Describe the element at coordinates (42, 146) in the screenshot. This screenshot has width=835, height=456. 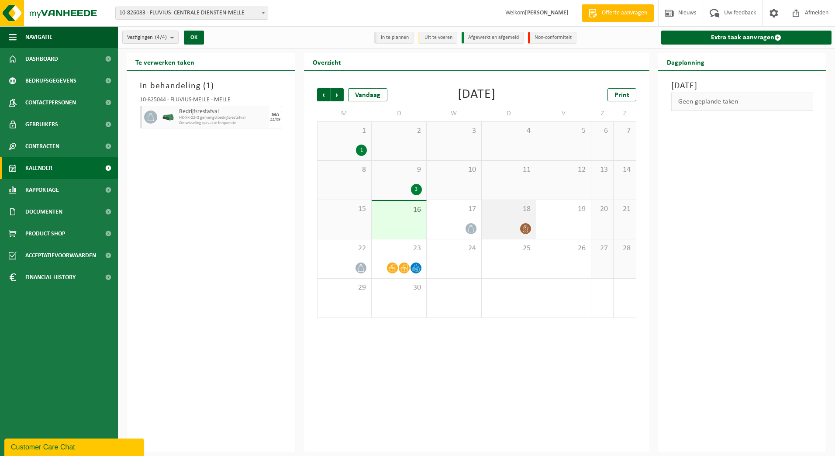
I see `span: Contracten` at that location.